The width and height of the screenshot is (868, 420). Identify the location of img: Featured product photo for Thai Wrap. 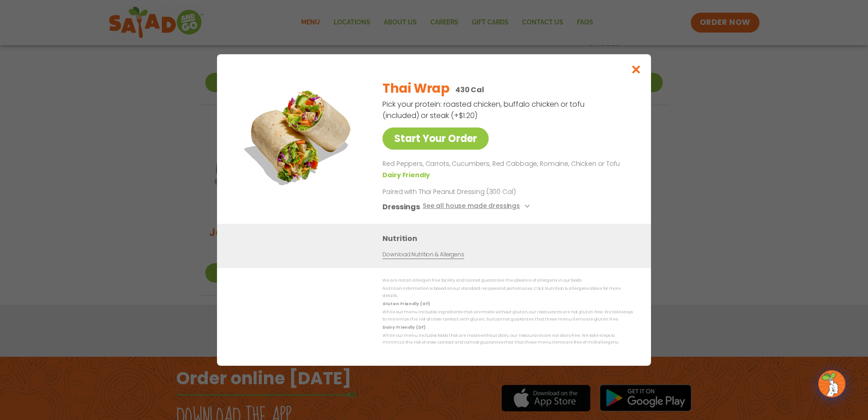
(301, 136).